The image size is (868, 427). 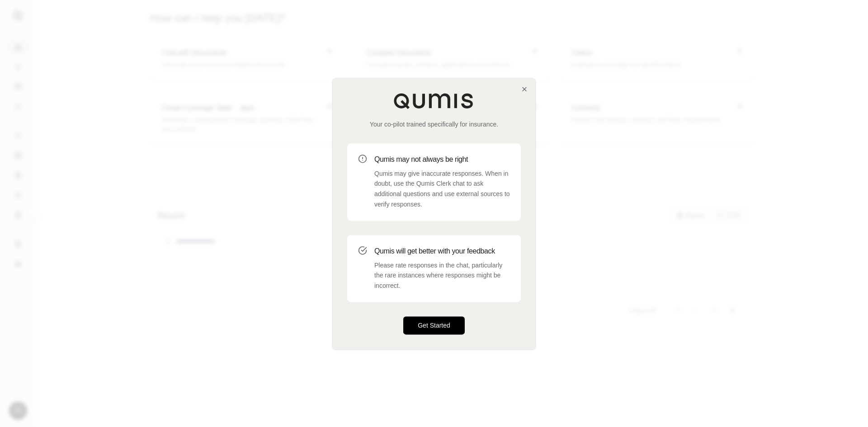 I want to click on p: Please rate responses in the chat, particularly the rare instances where responses might be incor..., so click(x=442, y=275).